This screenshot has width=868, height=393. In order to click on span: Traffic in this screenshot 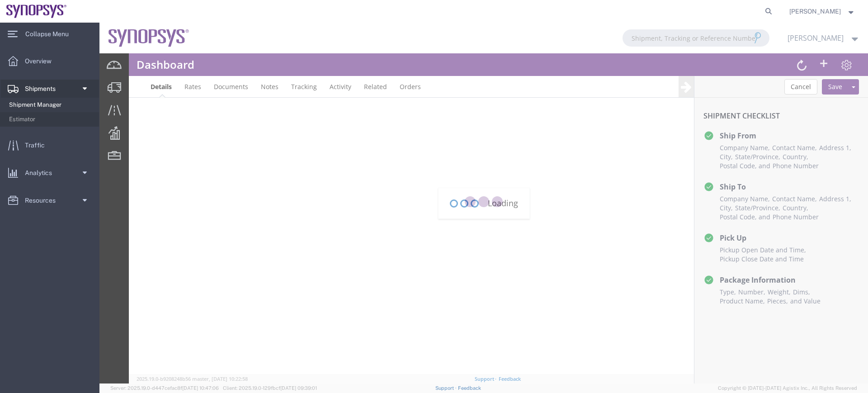, I will do `click(38, 145)`.